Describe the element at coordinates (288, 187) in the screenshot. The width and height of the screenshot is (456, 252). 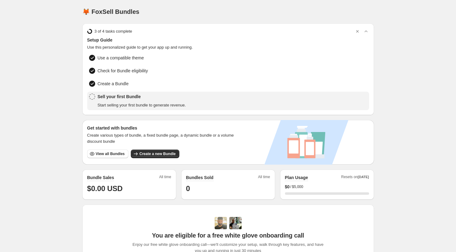
I see `span: $ 0` at that location.